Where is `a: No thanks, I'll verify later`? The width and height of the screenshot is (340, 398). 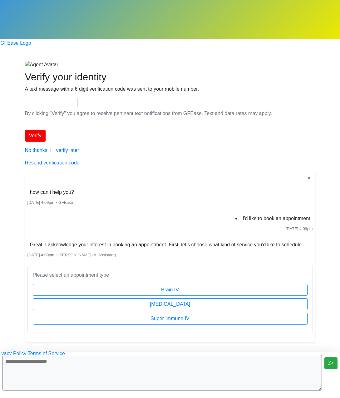 a: No thanks, I'll verify later is located at coordinates (52, 150).